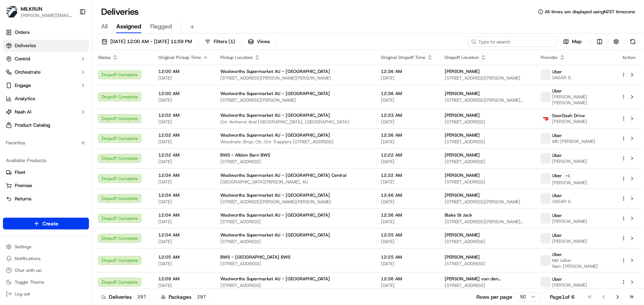  Describe the element at coordinates (633, 42) in the screenshot. I see `button: Refresh` at that location.